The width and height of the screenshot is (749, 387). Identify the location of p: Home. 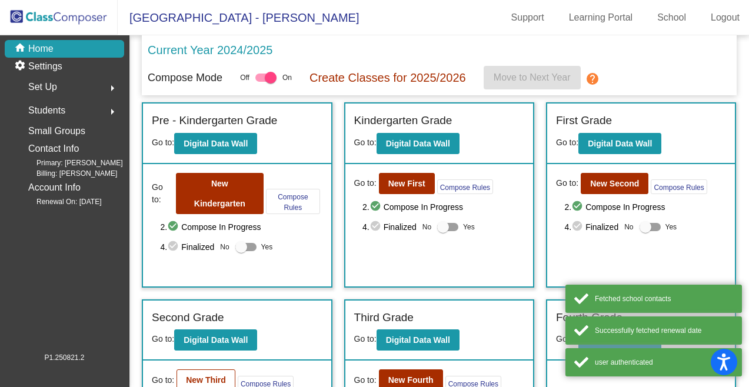
(41, 49).